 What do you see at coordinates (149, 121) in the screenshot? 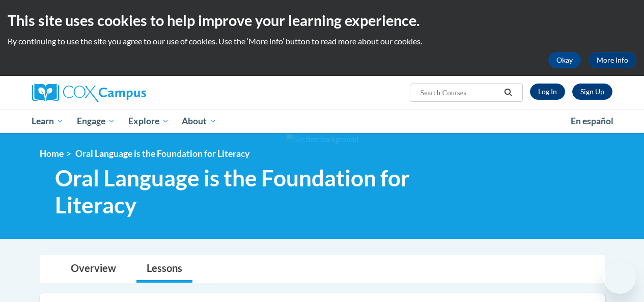
I see `span: Explore` at bounding box center [149, 121].